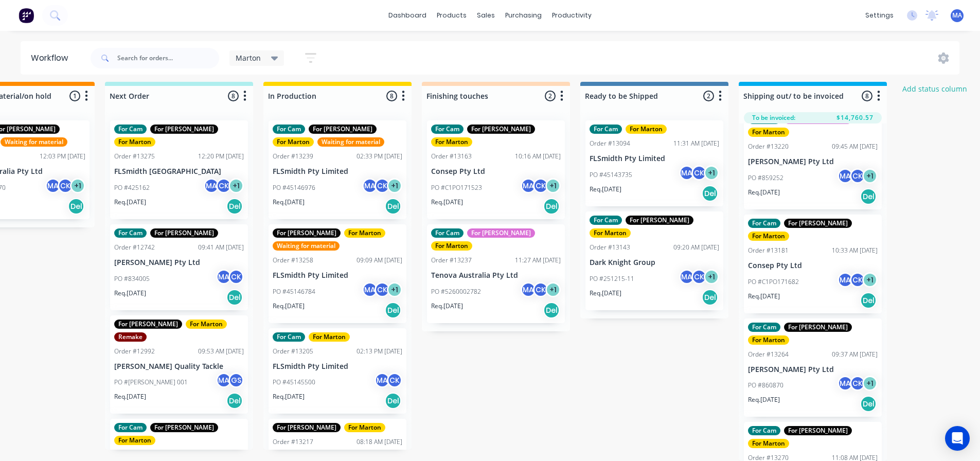 This screenshot has width=980, height=461. Describe the element at coordinates (611, 279) in the screenshot. I see `p: PO #251215-11` at that location.